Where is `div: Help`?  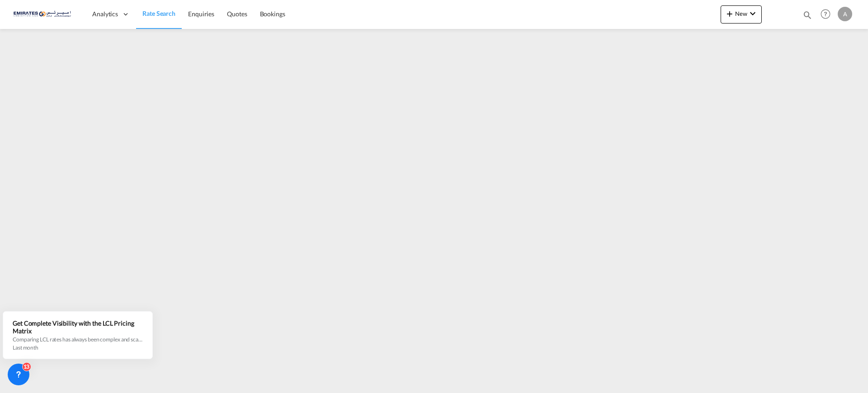
div: Help is located at coordinates (827, 15).